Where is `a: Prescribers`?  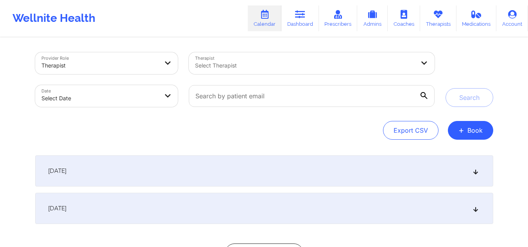
a: Prescribers is located at coordinates (338, 18).